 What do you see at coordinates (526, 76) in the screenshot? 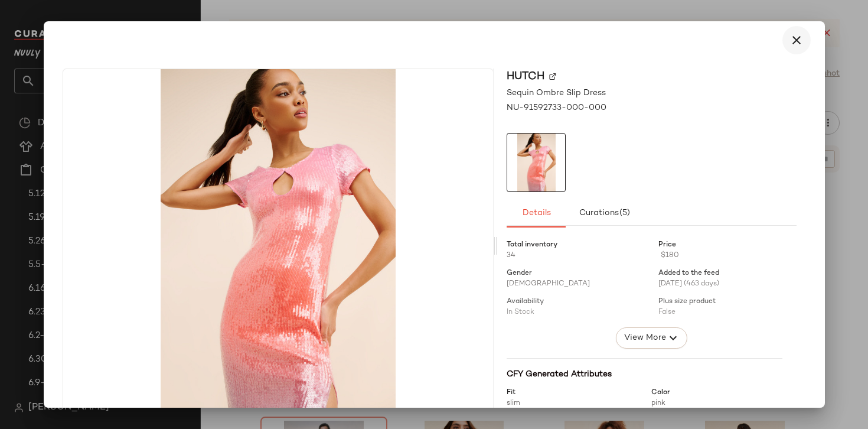
I see `span: Hutch` at bounding box center [526, 76].